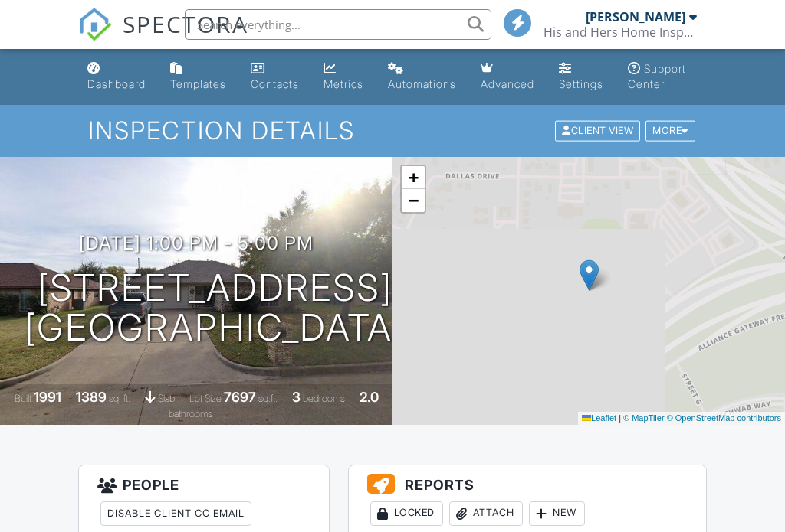  What do you see at coordinates (343, 84) in the screenshot?
I see `div: Metrics` at bounding box center [343, 84].